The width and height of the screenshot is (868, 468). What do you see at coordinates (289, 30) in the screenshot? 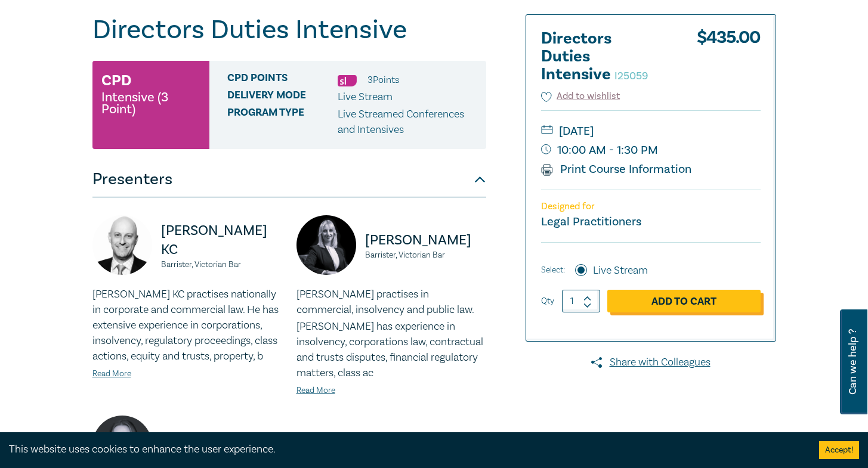
I see `h1: Directors Duties Intensive` at bounding box center [289, 30].